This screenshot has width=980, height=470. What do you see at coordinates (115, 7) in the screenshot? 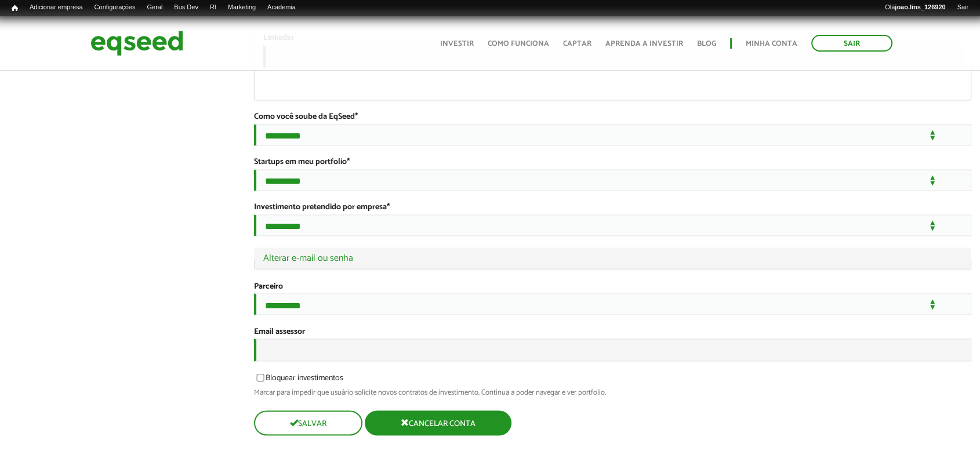
I see `a: Configurações` at bounding box center [115, 7].